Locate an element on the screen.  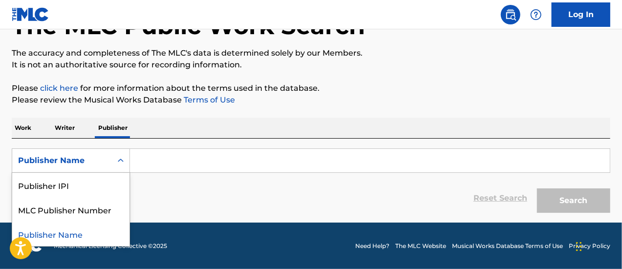
form: Search Form is located at coordinates (311, 183).